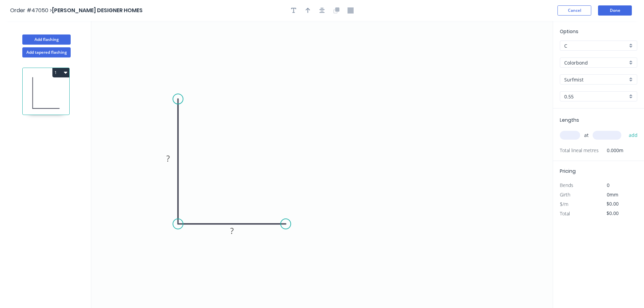 The height and width of the screenshot is (308, 644). Describe the element at coordinates (633, 135) in the screenshot. I see `button: add` at that location.